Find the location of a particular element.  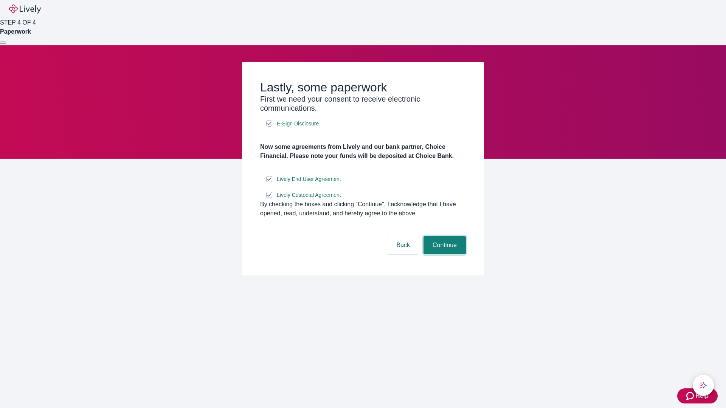

span: Lively Custodial Agreement is located at coordinates (309, 195).